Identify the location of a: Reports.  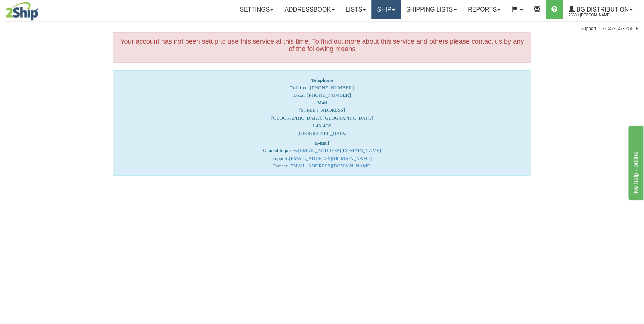
(484, 10).